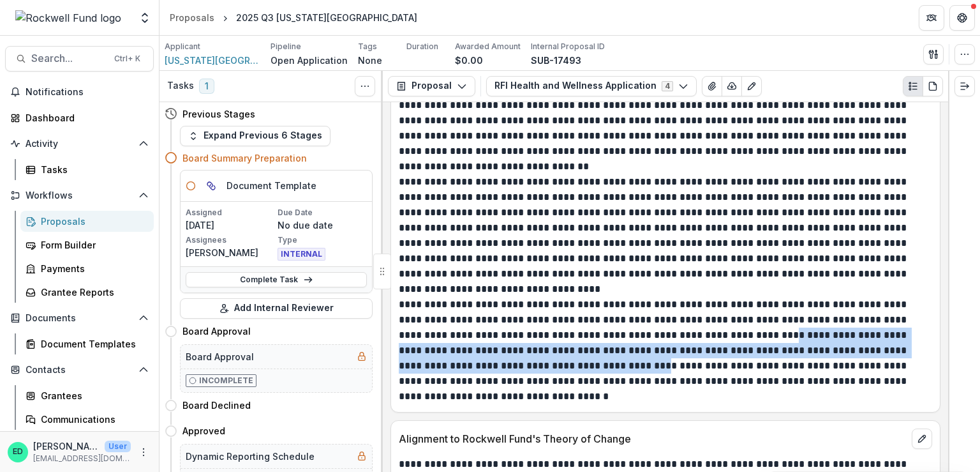  Describe the element at coordinates (276, 308) in the screenshot. I see `button: Add Internal Reviewer` at that location.